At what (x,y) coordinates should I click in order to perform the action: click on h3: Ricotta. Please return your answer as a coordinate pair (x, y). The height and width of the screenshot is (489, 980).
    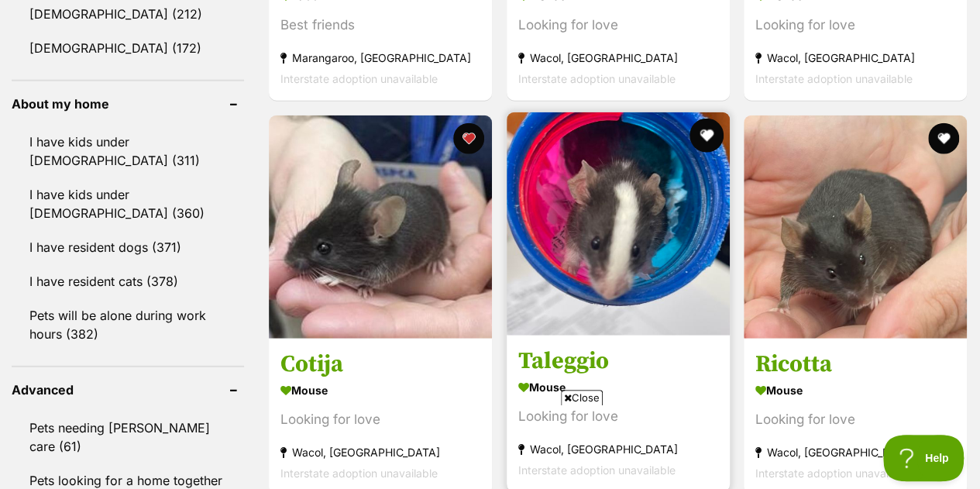
    Looking at the image, I should click on (855, 364).